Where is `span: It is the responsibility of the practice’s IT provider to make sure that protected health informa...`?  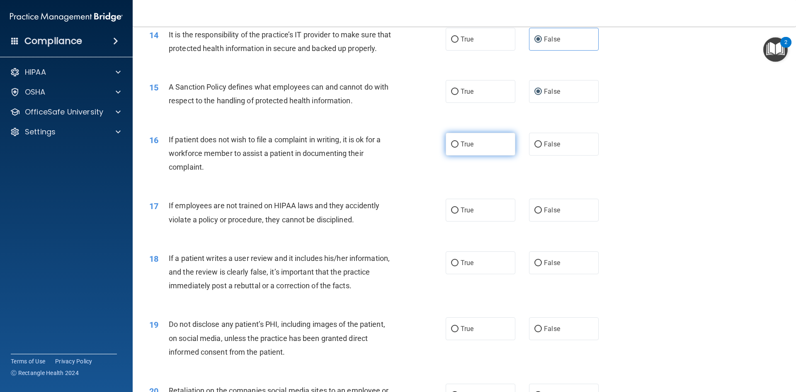
span: It is the responsibility of the practice’s IT provider to make sure that protected health informa... is located at coordinates (280, 41).